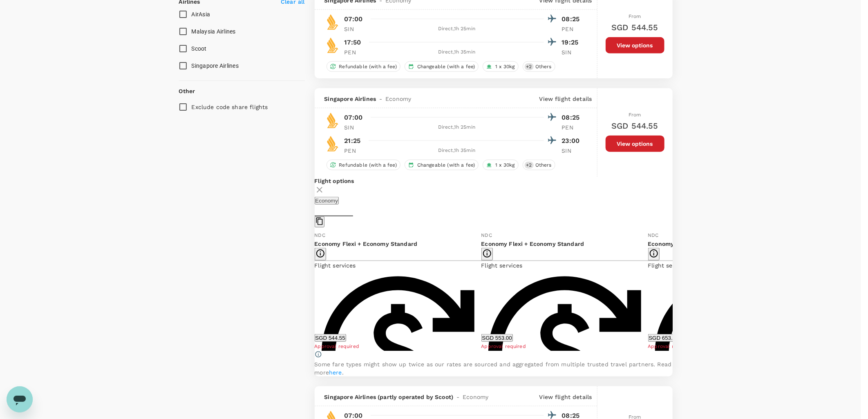 This screenshot has width=868, height=419. Describe the element at coordinates (353, 141) in the screenshot. I see `p: 21:25` at that location.